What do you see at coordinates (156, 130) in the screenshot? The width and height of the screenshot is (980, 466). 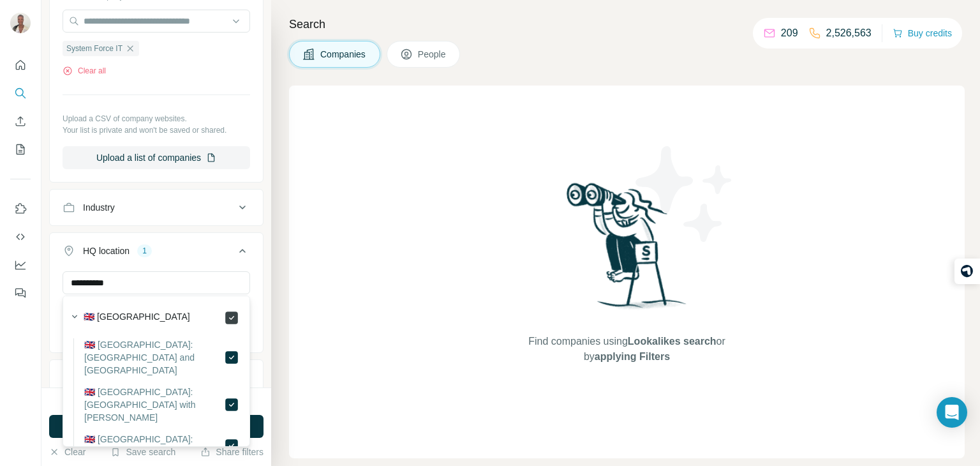 I see `p: Your list is private and won't be saved or shared.` at bounding box center [156, 130].